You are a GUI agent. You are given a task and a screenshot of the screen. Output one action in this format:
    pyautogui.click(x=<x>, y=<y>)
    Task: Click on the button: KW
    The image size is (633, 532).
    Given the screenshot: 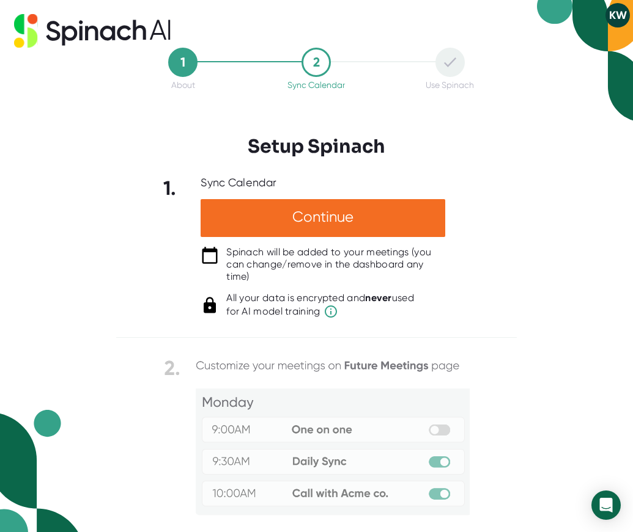 What is the action you would take?
    pyautogui.click(x=617, y=15)
    